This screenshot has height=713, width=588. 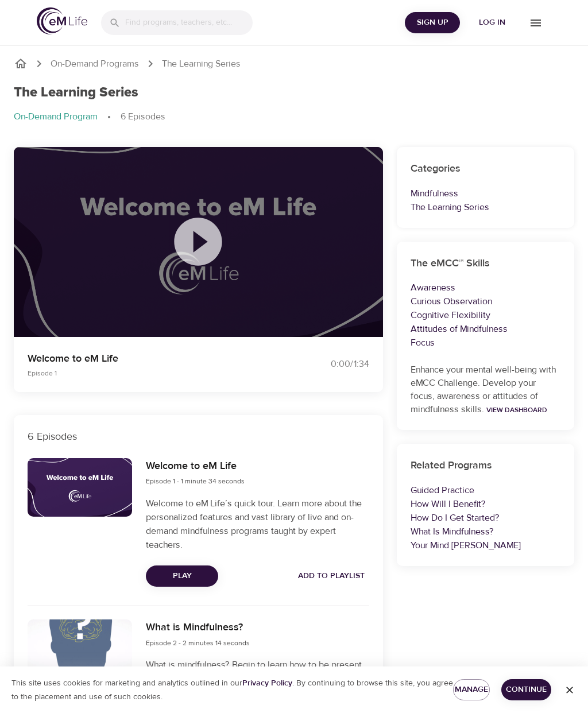 What do you see at coordinates (485, 465) in the screenshot?
I see `h6: Related Programs` at bounding box center [485, 465].